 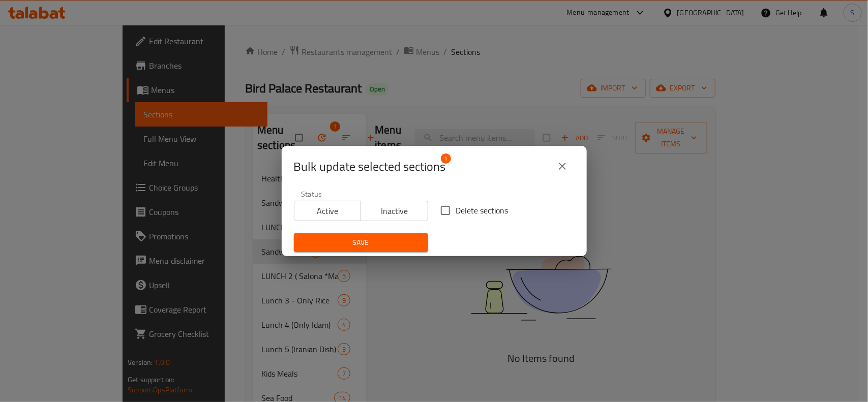 What do you see at coordinates (370, 167) in the screenshot?
I see `span: Selected section count` at bounding box center [370, 167].